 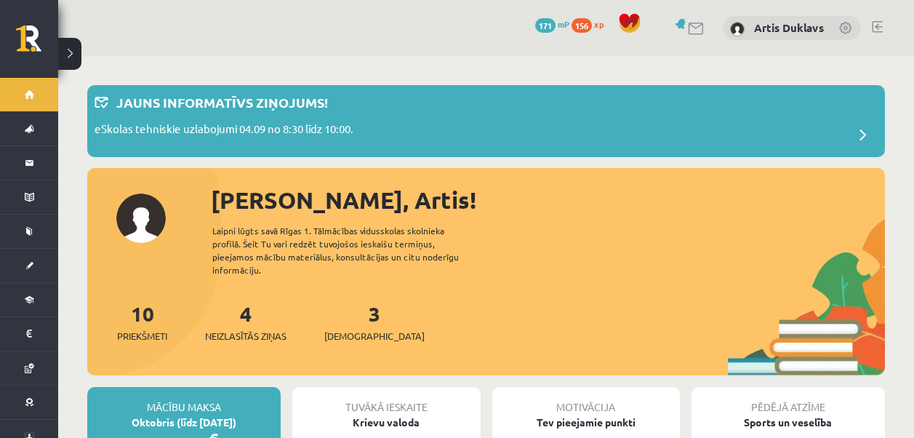 What do you see at coordinates (222, 102) in the screenshot?
I see `p: Jauns informatīvs ziņojums!` at bounding box center [222, 102].